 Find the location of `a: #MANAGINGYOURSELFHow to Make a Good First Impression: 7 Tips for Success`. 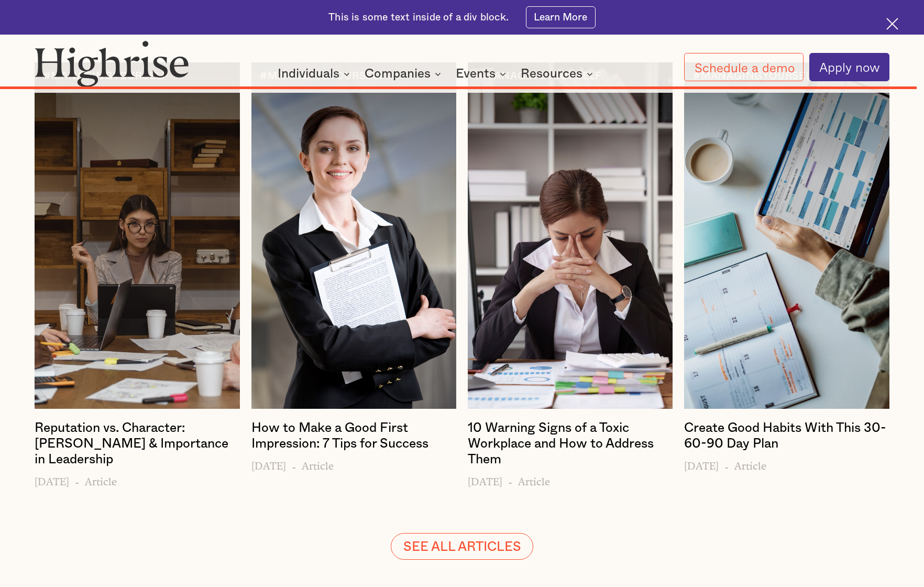

a: #MANAGINGYOURSELFHow to Make a Good First Impression: 7 Tips for Success is located at coordinates (354, 438).